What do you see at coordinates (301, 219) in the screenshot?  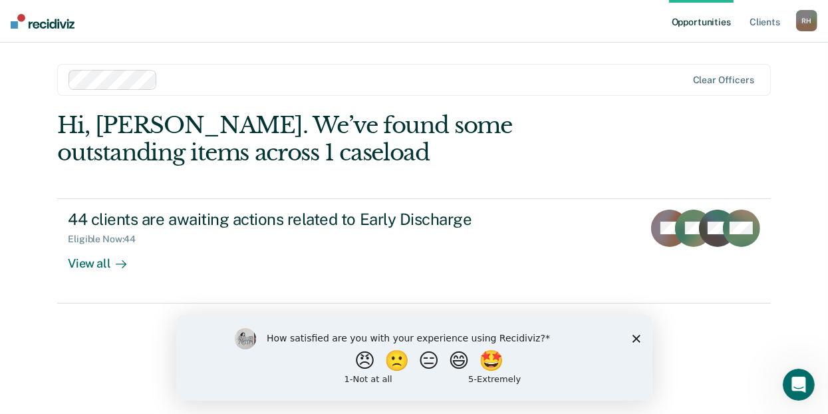 I see `div: 44 clients are awaiting actions related to Early Discharge` at bounding box center [301, 219].